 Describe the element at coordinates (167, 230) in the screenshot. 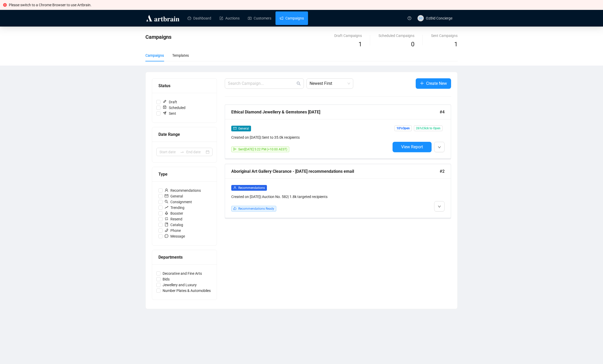

I see `span: phone` at that location.